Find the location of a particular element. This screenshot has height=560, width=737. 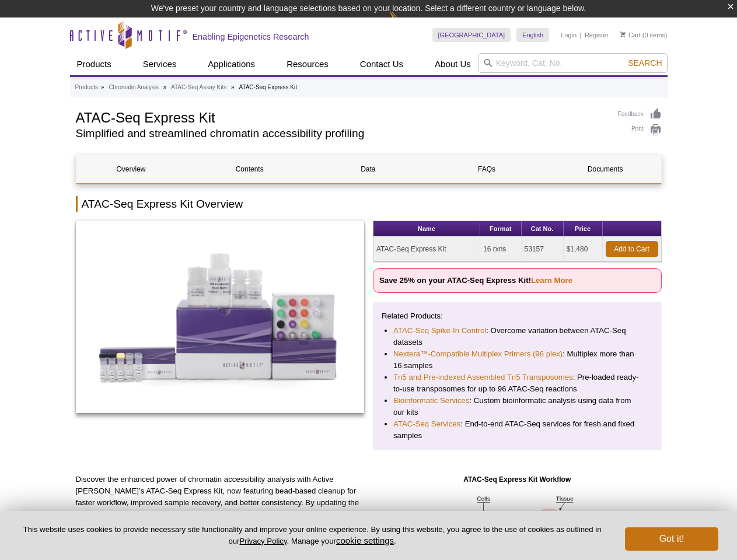

a: Nextera™-Compatible Multiplex Primers (96 plex) is located at coordinates (478, 355).